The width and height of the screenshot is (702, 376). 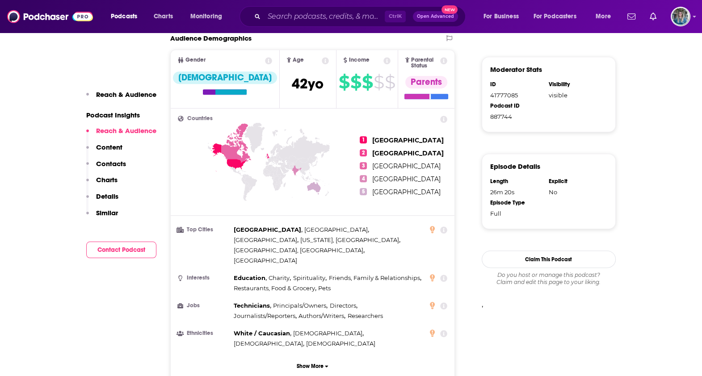 I want to click on img: Podchaser - Follow, Share and Rate Podcasts, so click(x=50, y=17).